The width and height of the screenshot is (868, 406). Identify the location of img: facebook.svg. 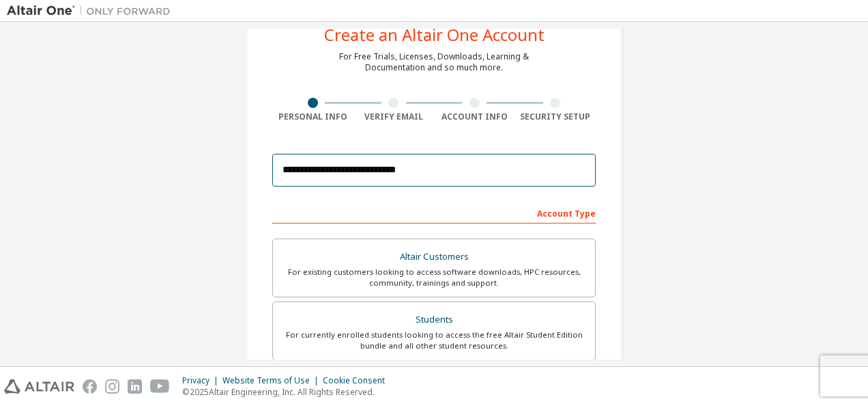
(90, 386).